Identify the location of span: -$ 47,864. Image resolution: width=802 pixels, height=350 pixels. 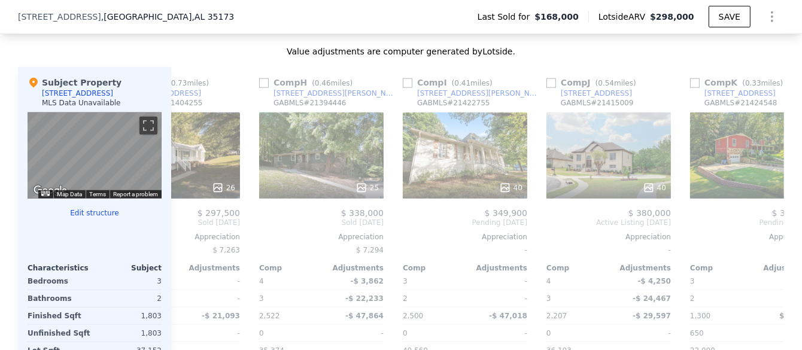
(364, 316).